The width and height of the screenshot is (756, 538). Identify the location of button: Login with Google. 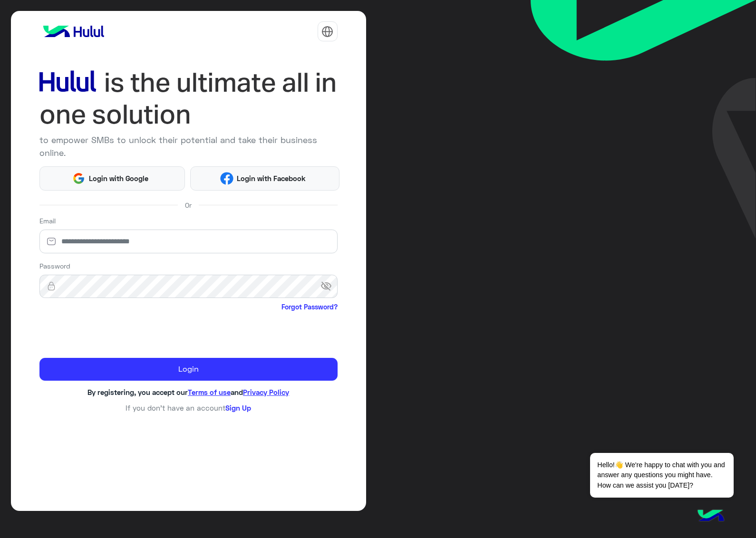
(112, 178).